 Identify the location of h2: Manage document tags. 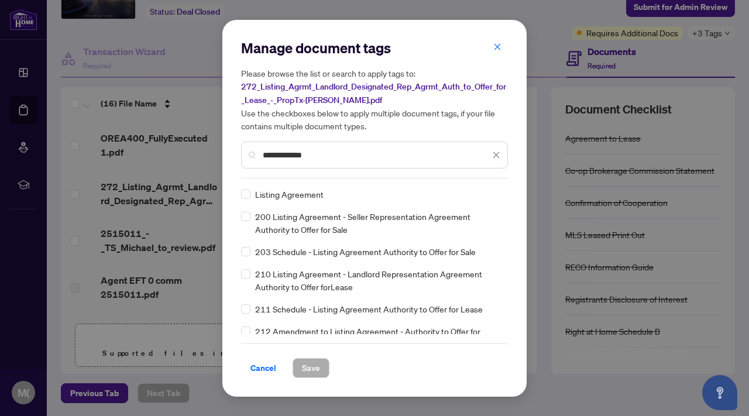
(375, 48).